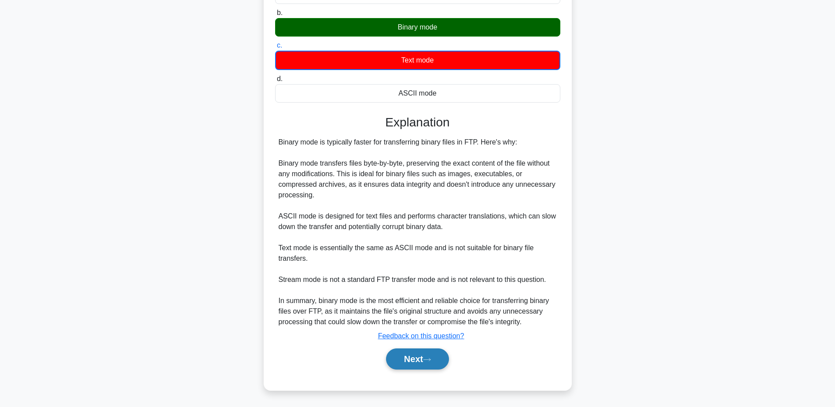 This screenshot has height=407, width=835. I want to click on div: ASCII mode, so click(418, 93).